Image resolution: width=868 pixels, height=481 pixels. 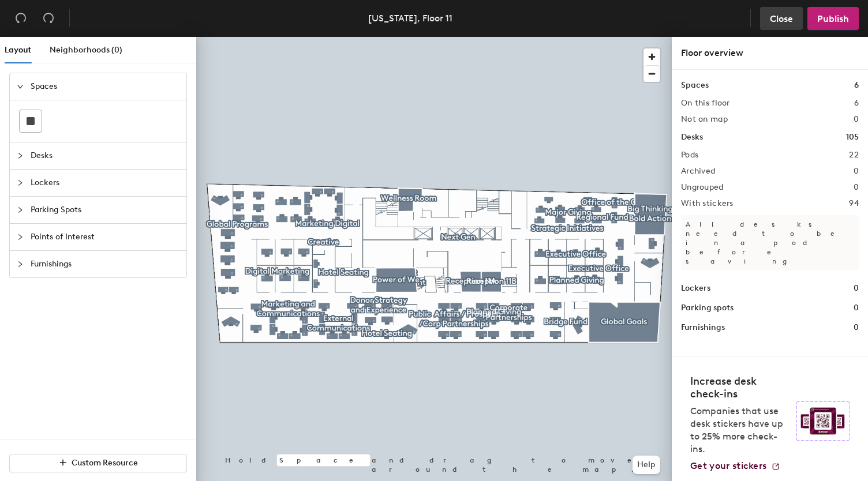 What do you see at coordinates (20, 86) in the screenshot?
I see `span: expanded` at bounding box center [20, 86].